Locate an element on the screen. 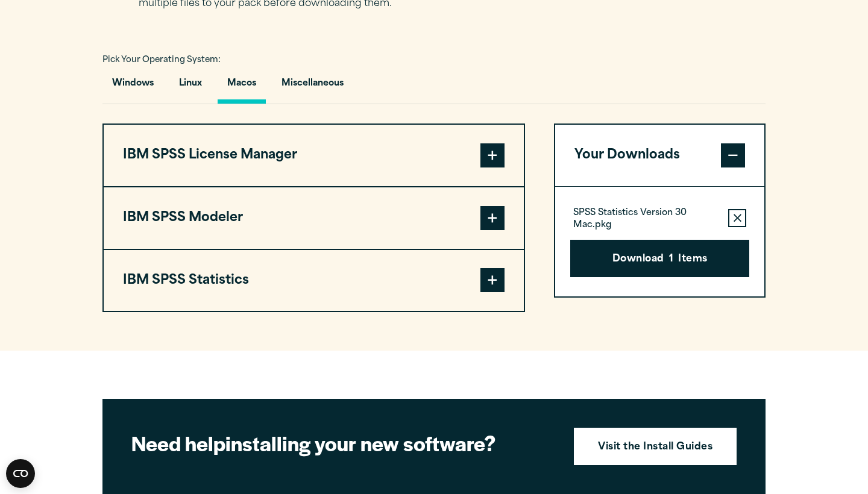 Image resolution: width=868 pixels, height=494 pixels. p: SPSS Statistics Version 30 Mac.pkg is located at coordinates (645, 220).